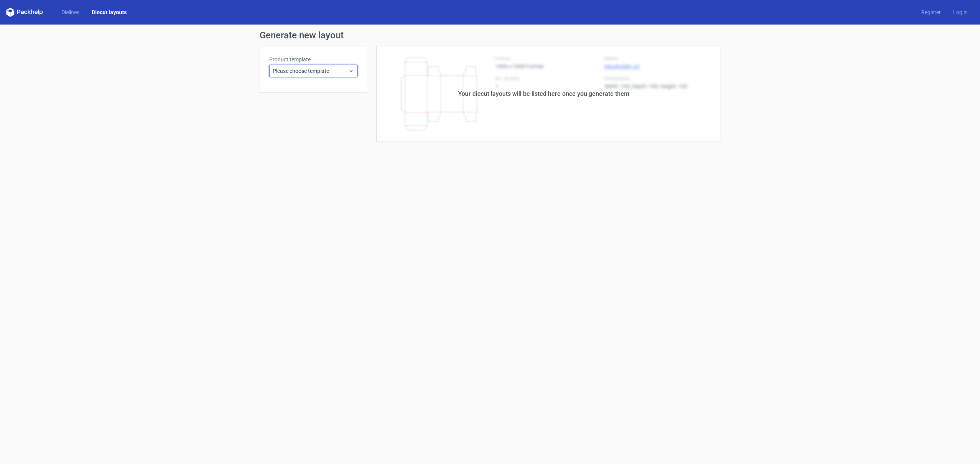  Describe the element at coordinates (70, 12) in the screenshot. I see `a: Dielines` at that location.